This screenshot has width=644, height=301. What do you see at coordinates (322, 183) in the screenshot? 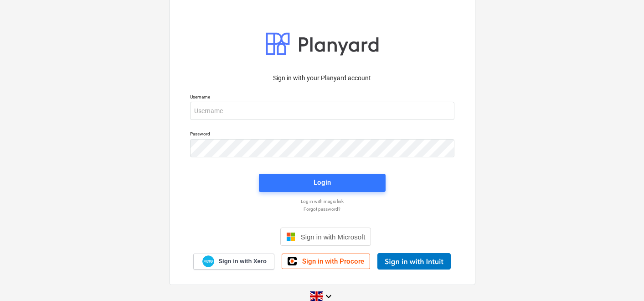
I see `button: Login` at bounding box center [322, 183].